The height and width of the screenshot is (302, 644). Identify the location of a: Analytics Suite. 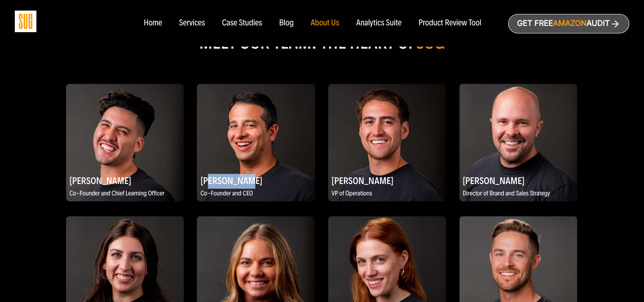
(378, 23).